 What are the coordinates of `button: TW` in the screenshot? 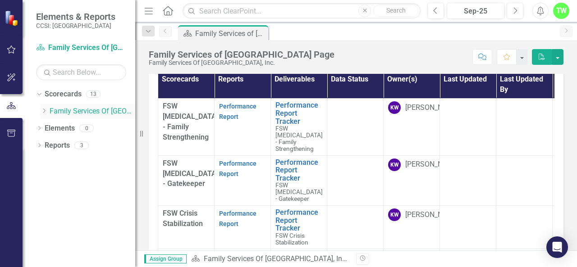 It's located at (561, 11).